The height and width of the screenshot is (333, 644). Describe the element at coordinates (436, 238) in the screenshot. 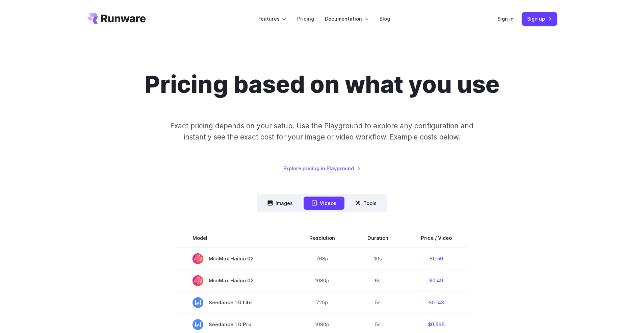

I see `th: Price / Video` at that location.